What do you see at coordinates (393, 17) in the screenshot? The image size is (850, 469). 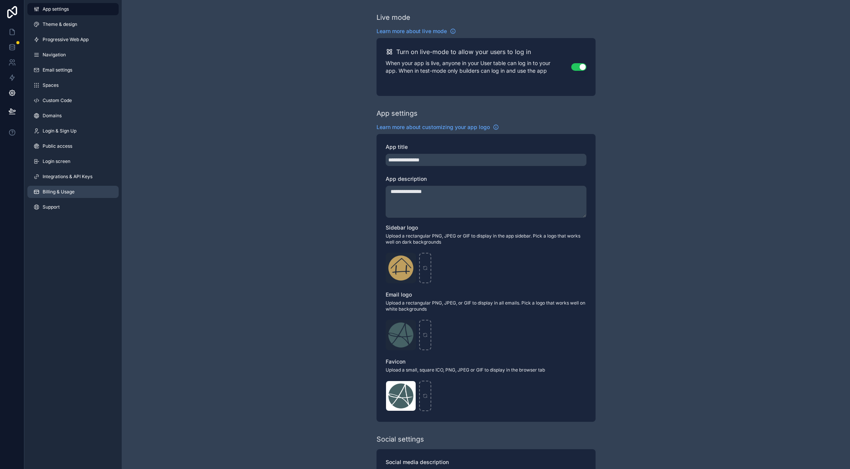 I see `div: Live mode` at bounding box center [393, 17].